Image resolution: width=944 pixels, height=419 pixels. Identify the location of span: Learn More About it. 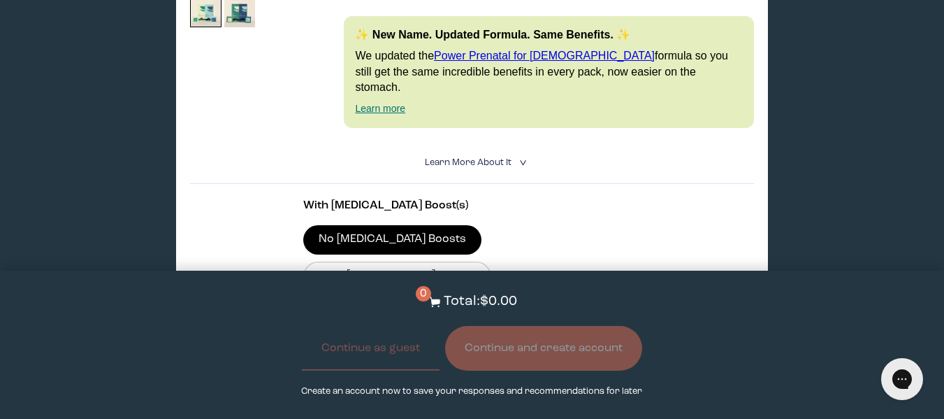
(468, 162).